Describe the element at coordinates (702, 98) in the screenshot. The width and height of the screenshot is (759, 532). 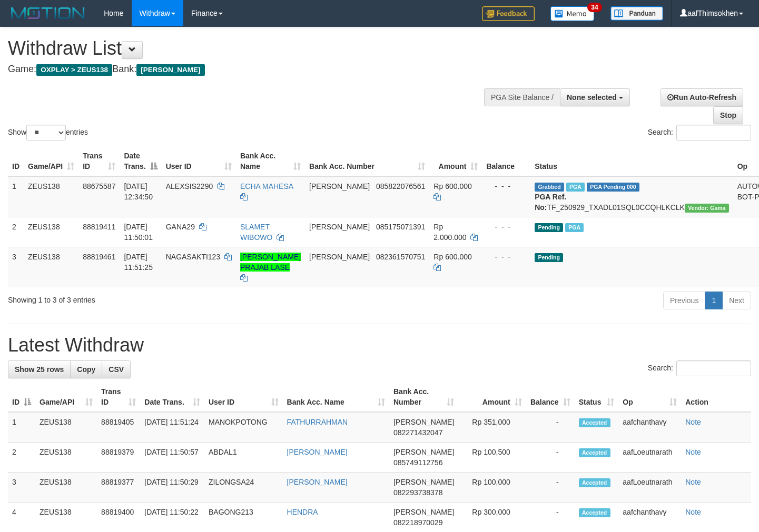
I see `a: Run Auto-Refresh` at that location.